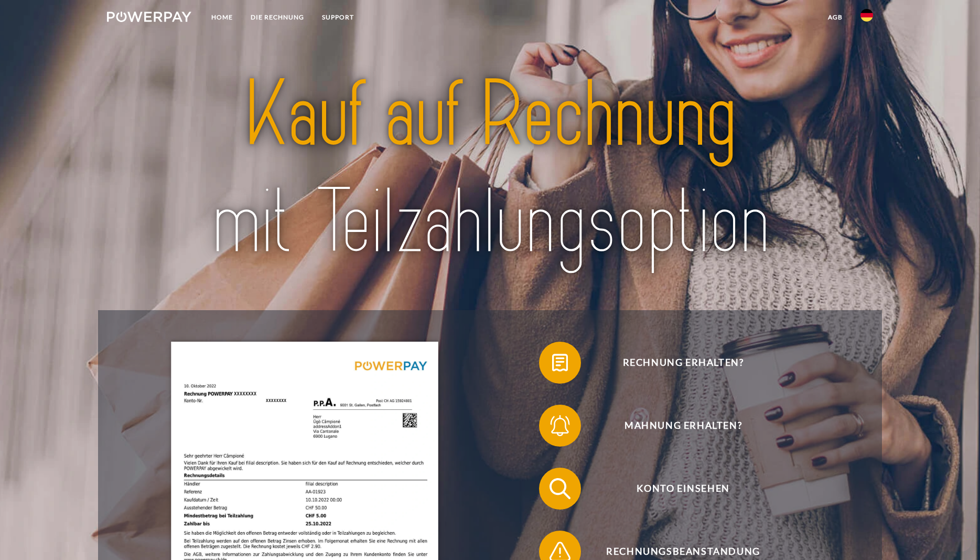 This screenshot has width=980, height=560. Describe the element at coordinates (675, 488) in the screenshot. I see `a: Konto einsehen` at that location.